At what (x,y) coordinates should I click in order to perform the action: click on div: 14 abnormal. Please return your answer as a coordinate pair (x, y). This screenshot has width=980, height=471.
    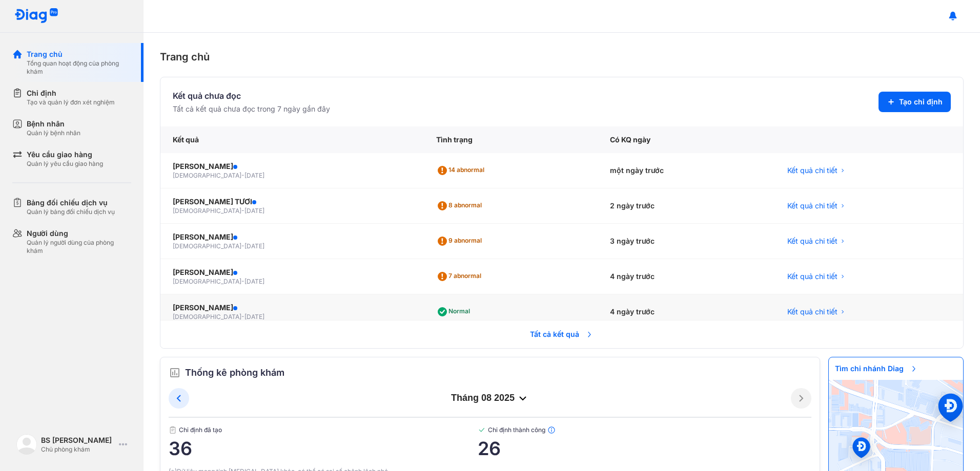
    Looking at the image, I should click on (463, 171).